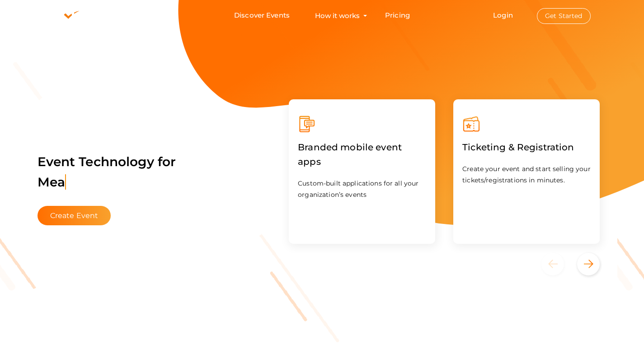  What do you see at coordinates (527, 174) in the screenshot?
I see `p: Create your event and start selling your tickets/registrations in minutes.` at bounding box center [527, 174].